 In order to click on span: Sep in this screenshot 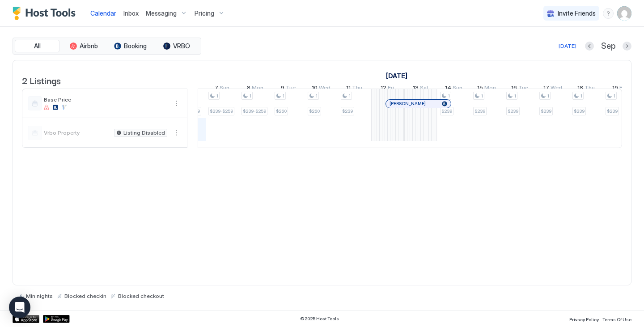, I will do `click(608, 46)`.